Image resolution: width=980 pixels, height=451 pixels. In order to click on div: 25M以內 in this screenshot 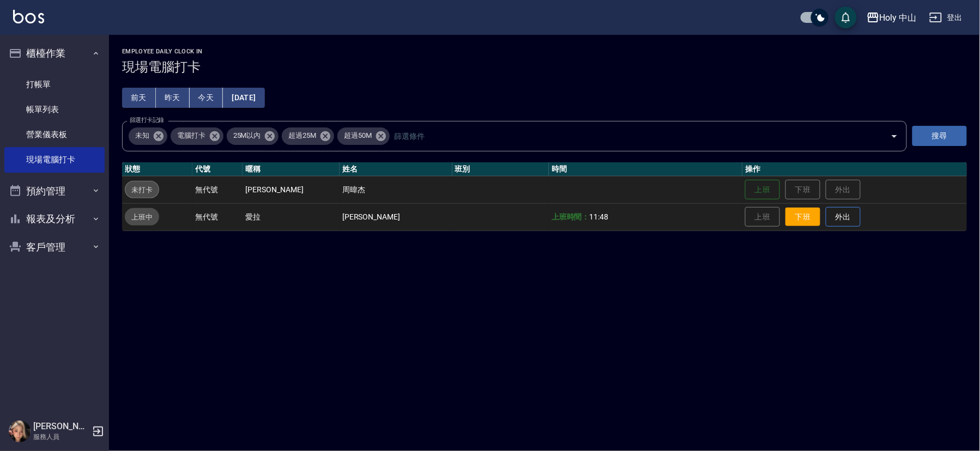, I will do `click(253, 136)`.